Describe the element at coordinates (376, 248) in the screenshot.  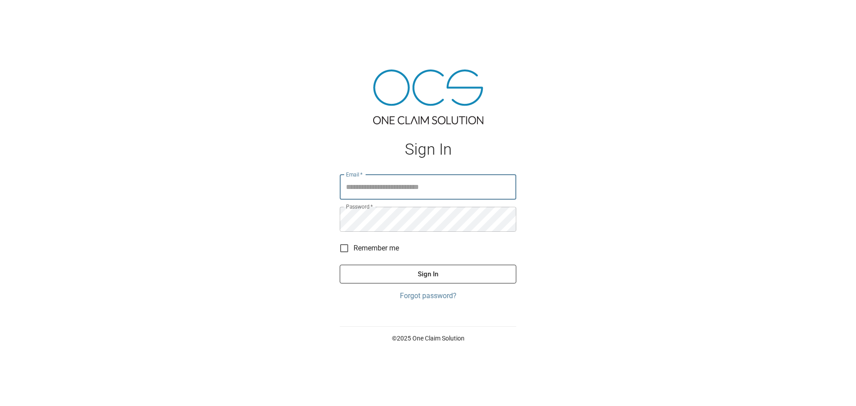
I see `span: Remember me` at that location.